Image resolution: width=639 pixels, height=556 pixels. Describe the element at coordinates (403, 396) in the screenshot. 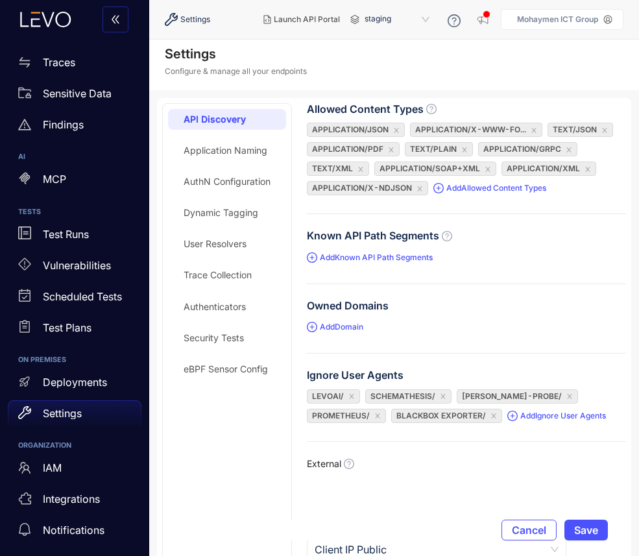

I see `span: schemathesis/` at that location.